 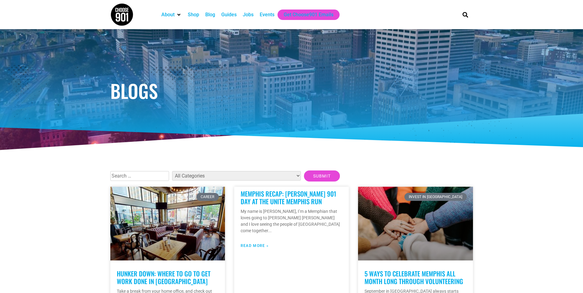 I want to click on div: Events, so click(x=267, y=15).